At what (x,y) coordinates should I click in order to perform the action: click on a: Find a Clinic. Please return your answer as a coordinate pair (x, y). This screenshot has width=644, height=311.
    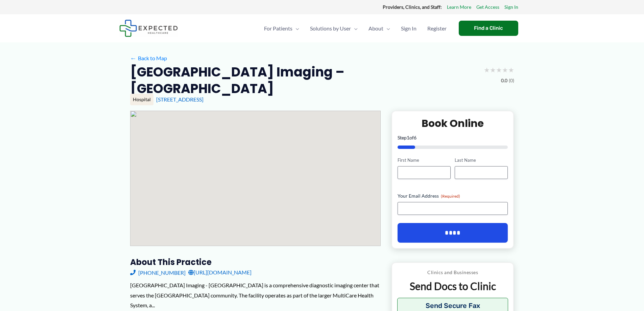
    Looking at the image, I should click on (488, 28).